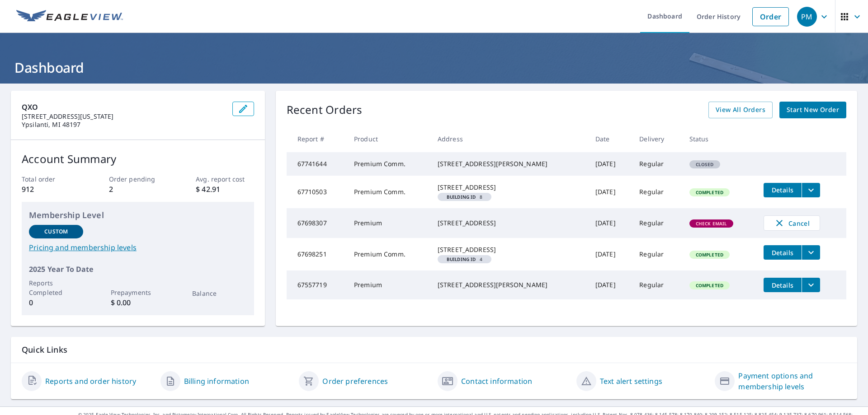  What do you see at coordinates (740, 110) in the screenshot?
I see `span: View All Orders` at bounding box center [740, 110].